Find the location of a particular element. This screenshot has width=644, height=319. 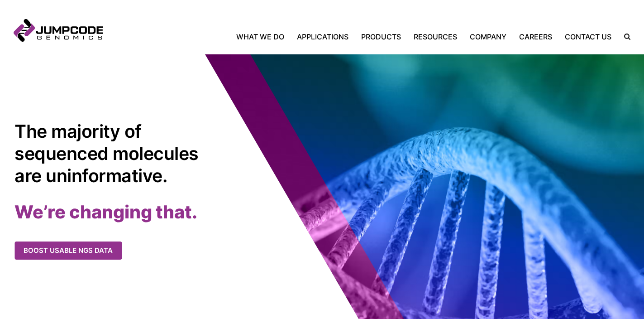

a: Resources is located at coordinates (435, 36).